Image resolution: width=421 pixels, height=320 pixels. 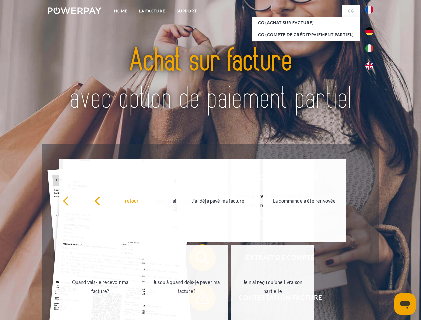 I want to click on a: CG (achat sur facture), so click(x=306, y=23).